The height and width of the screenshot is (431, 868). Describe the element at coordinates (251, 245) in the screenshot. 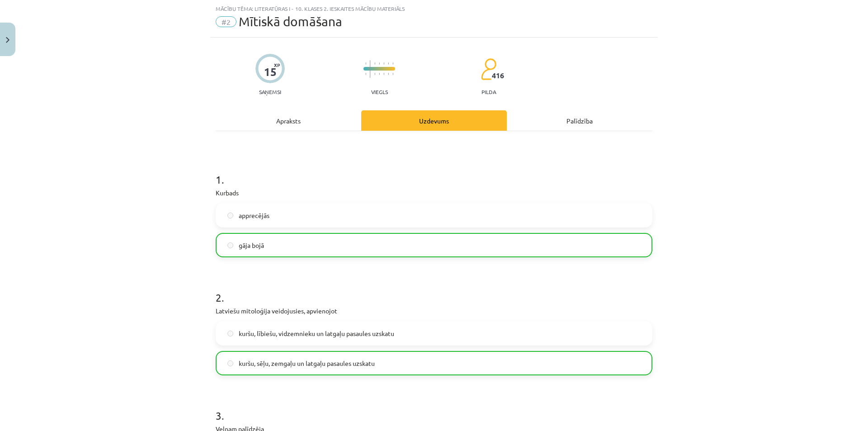

I see `span: gāja bojā` at that location.